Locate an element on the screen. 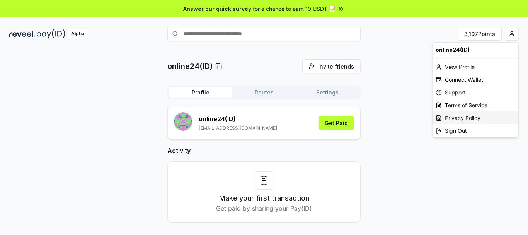 This screenshot has height=235, width=528. div: Privacy Policy is located at coordinates (475, 117).